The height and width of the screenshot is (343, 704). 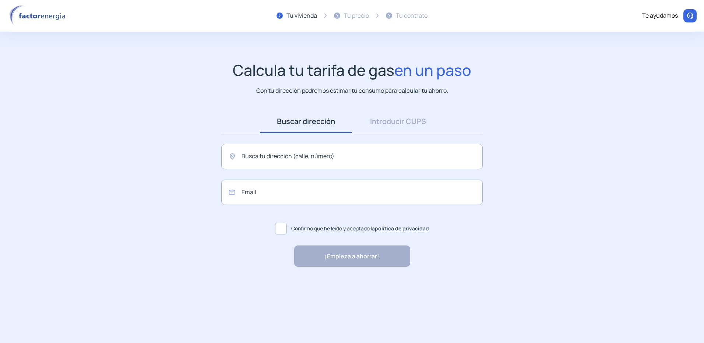 What do you see at coordinates (690, 16) in the screenshot?
I see `img: llamar` at bounding box center [690, 16].